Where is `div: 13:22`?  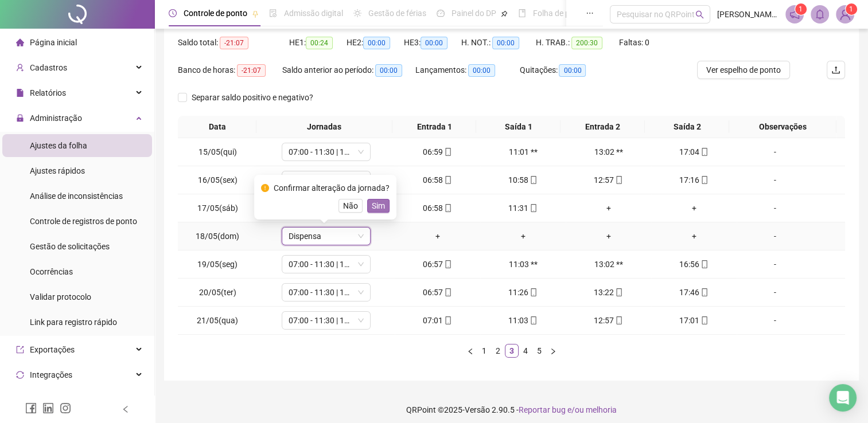 div: 13:22 is located at coordinates (608, 293).